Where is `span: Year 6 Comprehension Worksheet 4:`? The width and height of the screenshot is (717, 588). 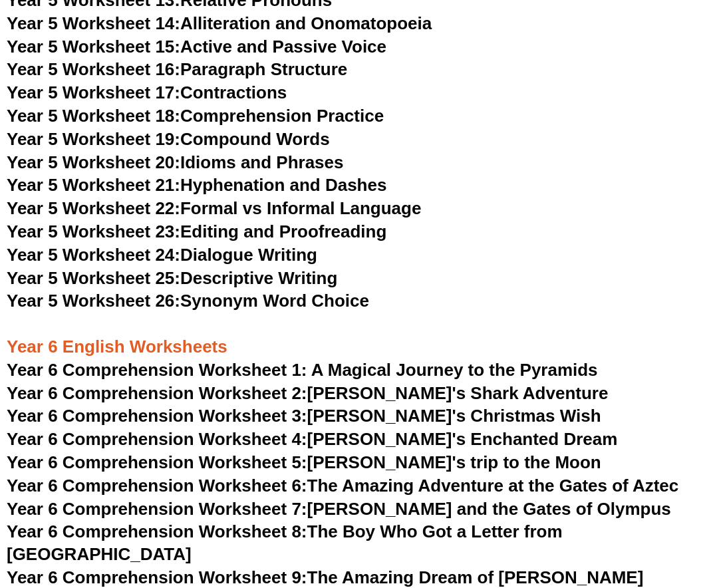 span: Year 6 Comprehension Worksheet 4: is located at coordinates (157, 439).